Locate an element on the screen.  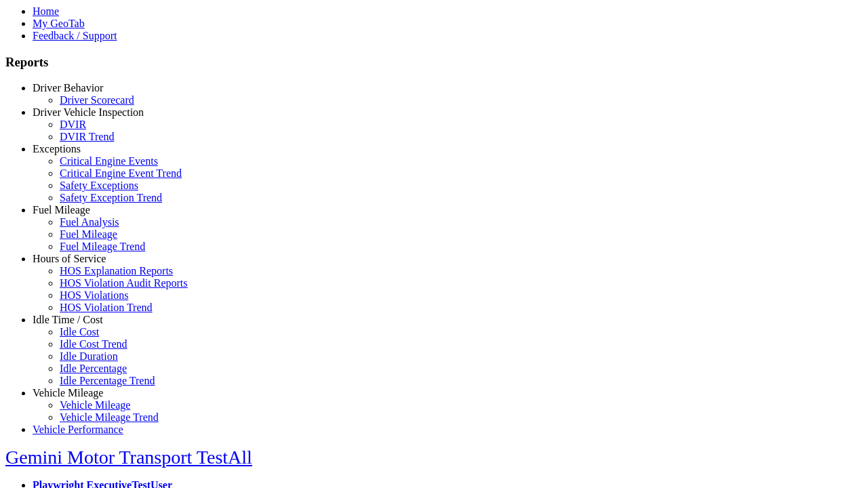
a: Feedback / Support is located at coordinates (74, 35).